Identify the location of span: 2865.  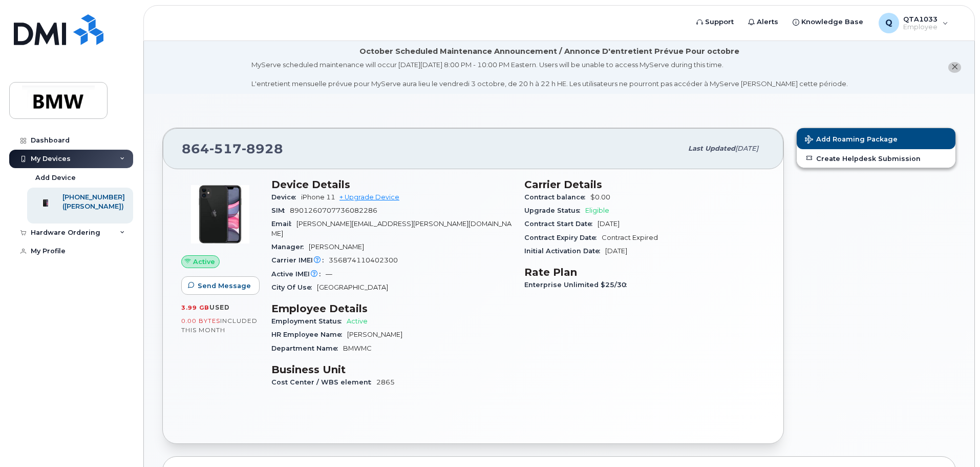
(386, 382).